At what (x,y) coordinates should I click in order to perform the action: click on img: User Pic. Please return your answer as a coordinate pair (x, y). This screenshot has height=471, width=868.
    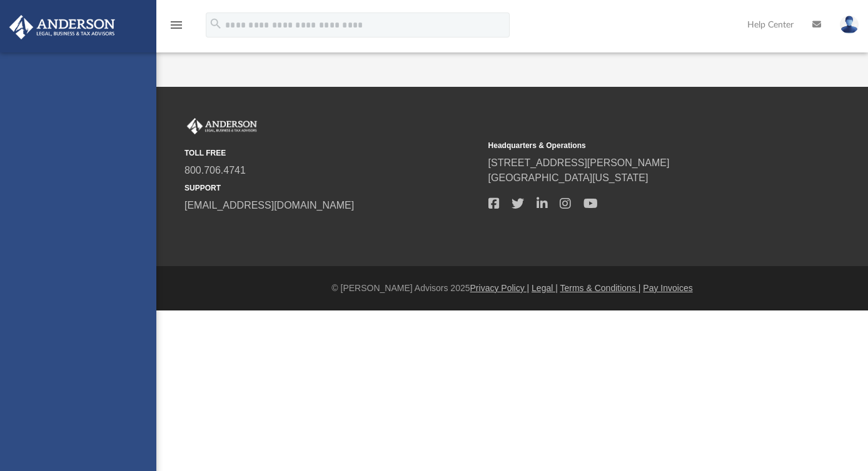
    Looking at the image, I should click on (849, 25).